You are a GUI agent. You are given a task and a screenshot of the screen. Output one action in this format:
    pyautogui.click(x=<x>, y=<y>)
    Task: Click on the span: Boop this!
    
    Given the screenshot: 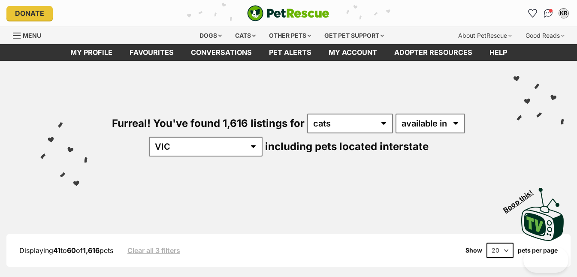 What is the action you would take?
    pyautogui.click(x=521, y=199)
    